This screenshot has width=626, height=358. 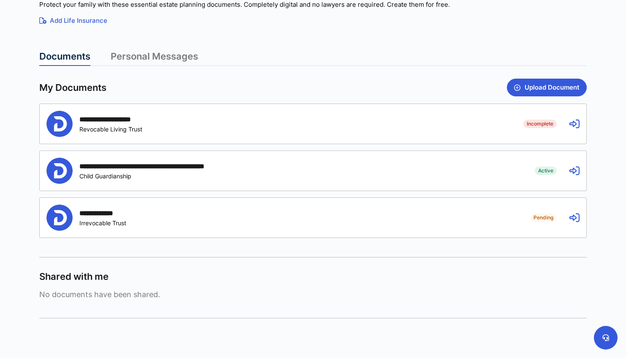 I want to click on span: Incomplete, so click(x=540, y=124).